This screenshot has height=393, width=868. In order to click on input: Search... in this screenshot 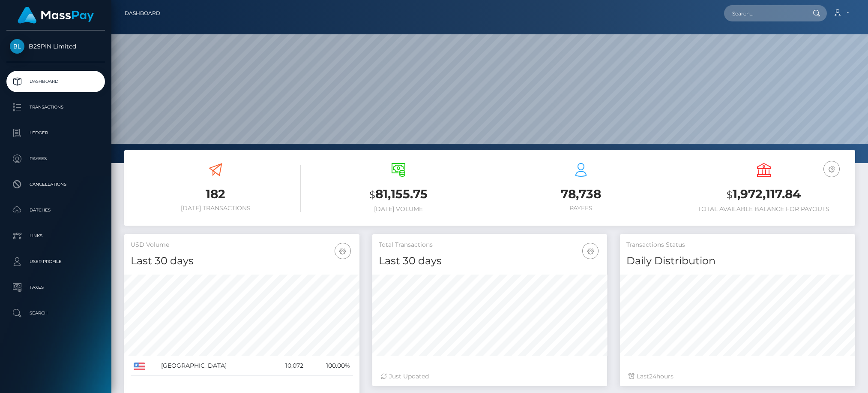, I will do `click(765, 13)`.